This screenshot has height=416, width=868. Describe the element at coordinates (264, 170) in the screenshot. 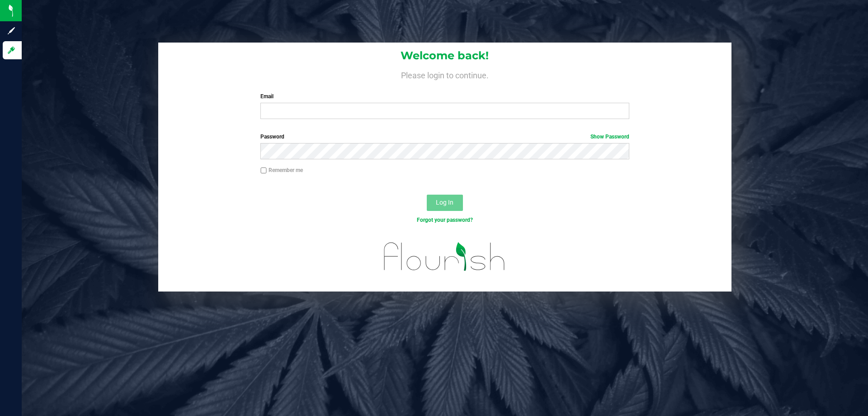

I see `input: Remember me` at that location.